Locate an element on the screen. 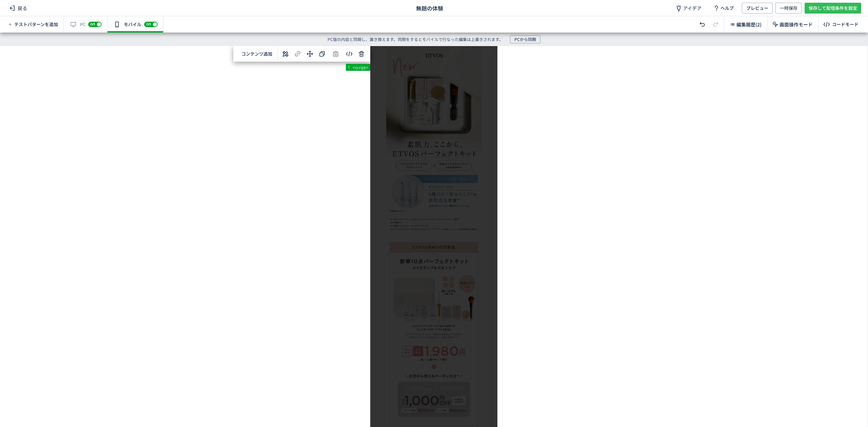 This screenshot has height=427, width=868. button: 一時保存 is located at coordinates (789, 8).